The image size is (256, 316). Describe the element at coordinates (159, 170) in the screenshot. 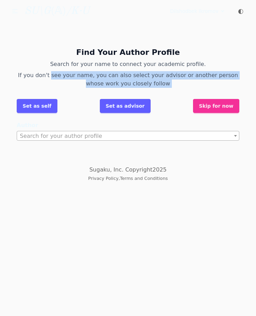

I see `span: 2025` at that location.